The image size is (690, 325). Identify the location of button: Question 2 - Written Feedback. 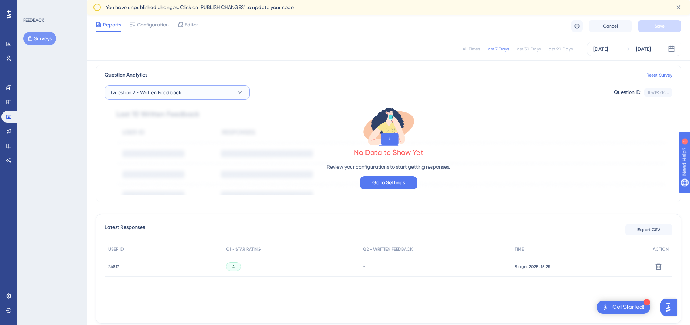
(177, 92).